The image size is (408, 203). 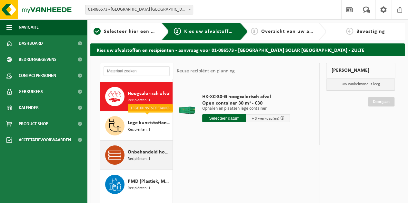 I want to click on span: Contactpersonen, so click(x=37, y=76).